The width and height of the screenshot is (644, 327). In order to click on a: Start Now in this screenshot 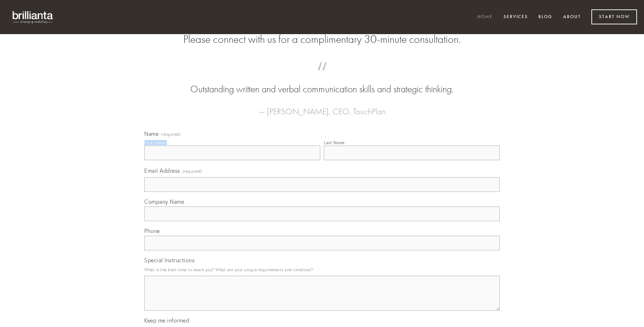, I will do `click(614, 17)`.